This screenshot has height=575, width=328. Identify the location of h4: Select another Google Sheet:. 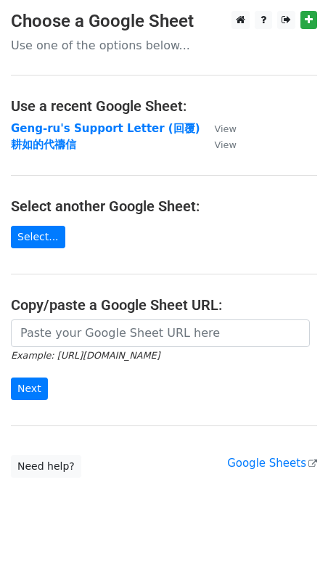
(164, 206).